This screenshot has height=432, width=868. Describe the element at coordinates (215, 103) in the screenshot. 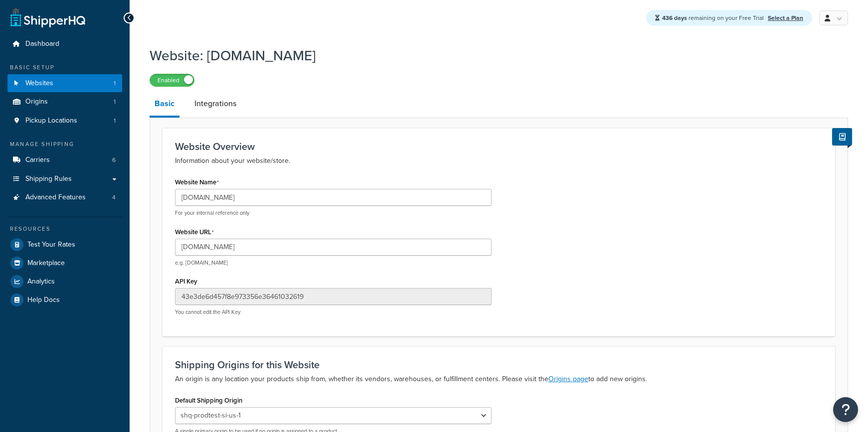

I see `a: Integrations` at that location.